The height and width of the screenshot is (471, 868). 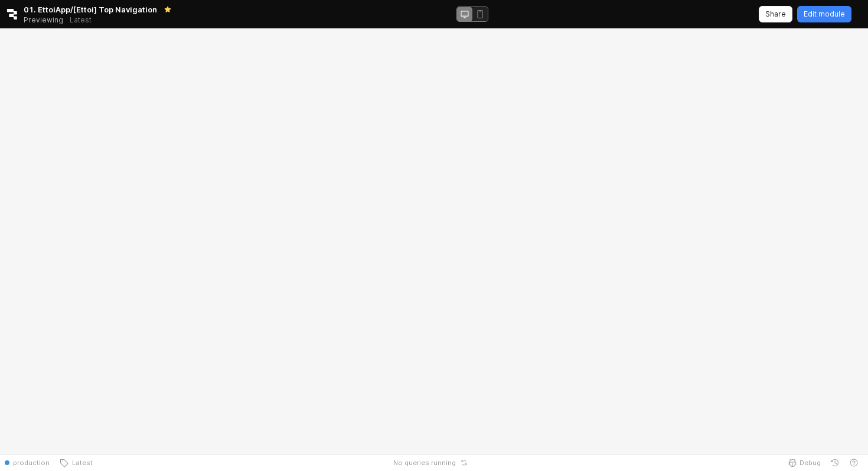 What do you see at coordinates (775, 14) in the screenshot?
I see `p: Share` at bounding box center [775, 14].